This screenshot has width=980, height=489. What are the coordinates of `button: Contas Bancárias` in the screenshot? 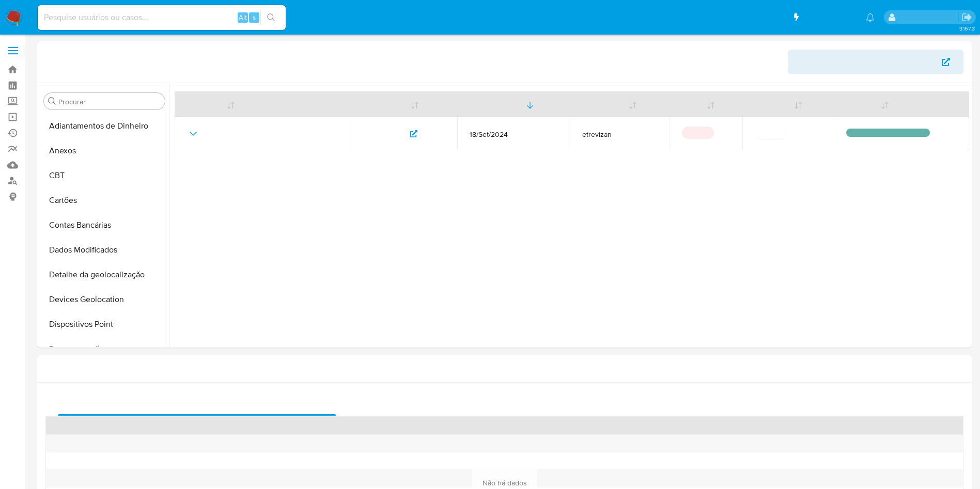 It's located at (105, 225).